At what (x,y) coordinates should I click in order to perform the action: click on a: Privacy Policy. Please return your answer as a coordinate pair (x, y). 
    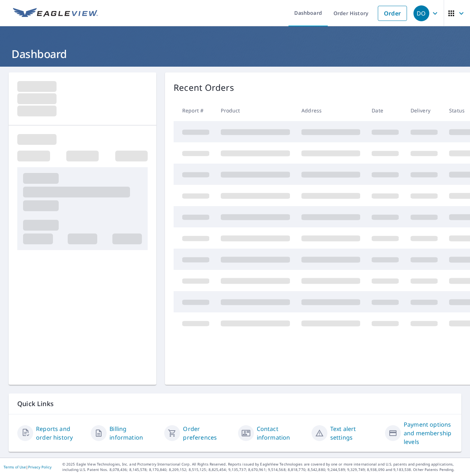
    Looking at the image, I should click on (39, 467).